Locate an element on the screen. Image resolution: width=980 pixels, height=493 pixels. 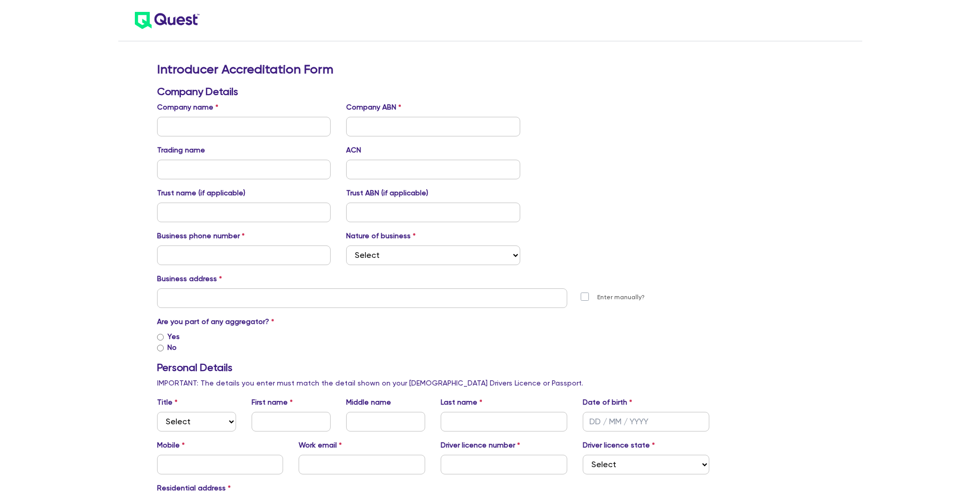
label: ACN is located at coordinates (353, 150).